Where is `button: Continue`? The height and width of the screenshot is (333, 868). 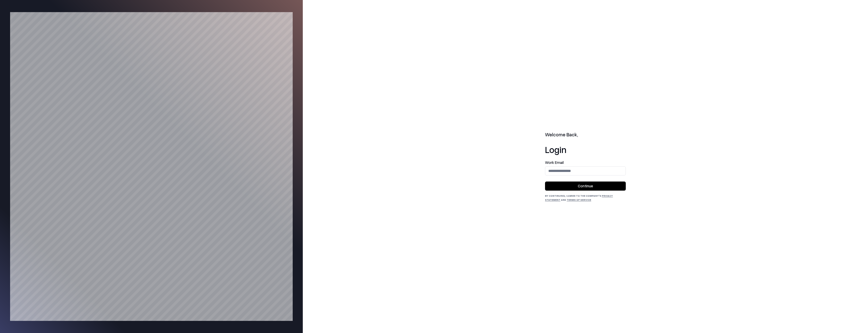
button: Continue is located at coordinates (585, 186).